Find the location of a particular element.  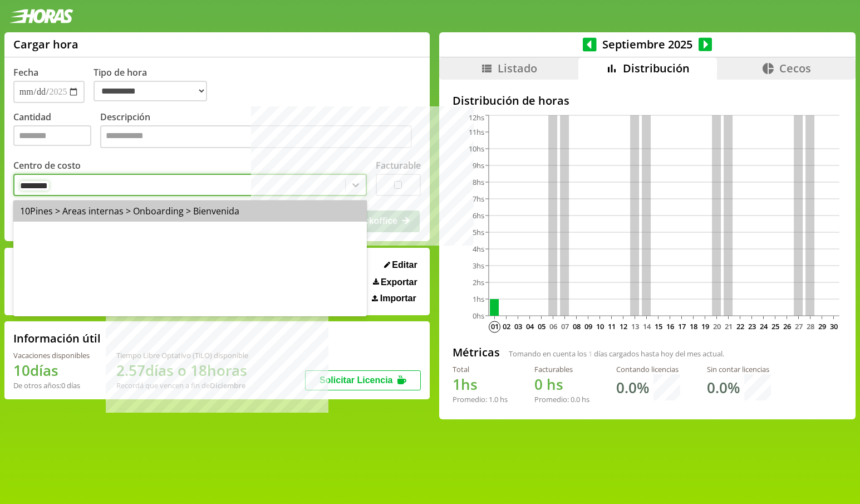

text: 16 is located at coordinates (670, 326).